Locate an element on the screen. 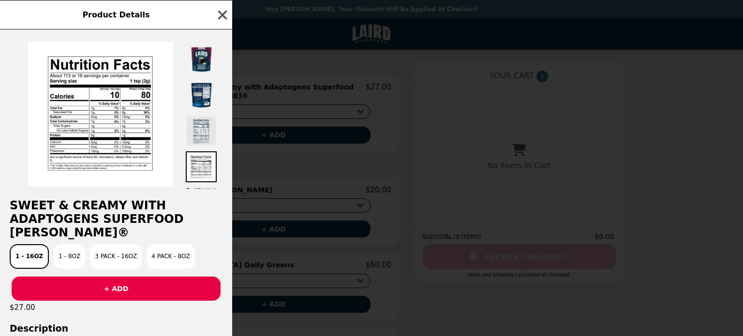 The image size is (743, 336). img: Thumbnail 4 is located at coordinates (201, 167).